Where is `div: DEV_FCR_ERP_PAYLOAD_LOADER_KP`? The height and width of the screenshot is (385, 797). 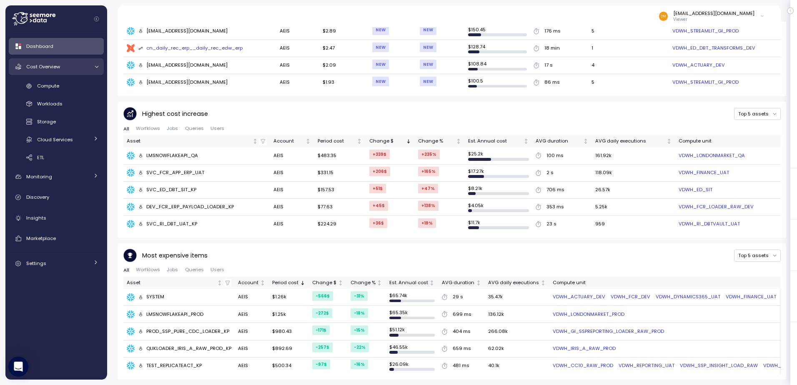 div: DEV_FCR_ERP_PAYLOAD_LOADER_KP is located at coordinates (186, 207).